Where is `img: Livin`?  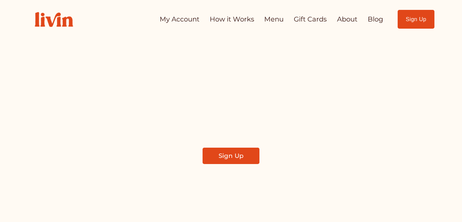
img: Livin is located at coordinates (54, 19).